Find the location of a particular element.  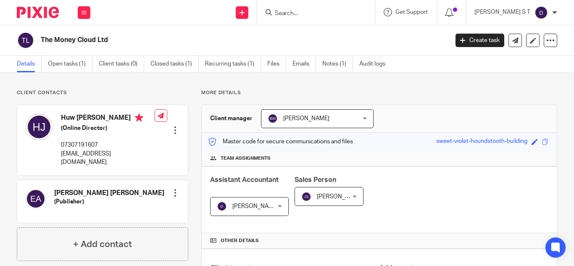

a: Client tasks (0) is located at coordinates (121, 64).